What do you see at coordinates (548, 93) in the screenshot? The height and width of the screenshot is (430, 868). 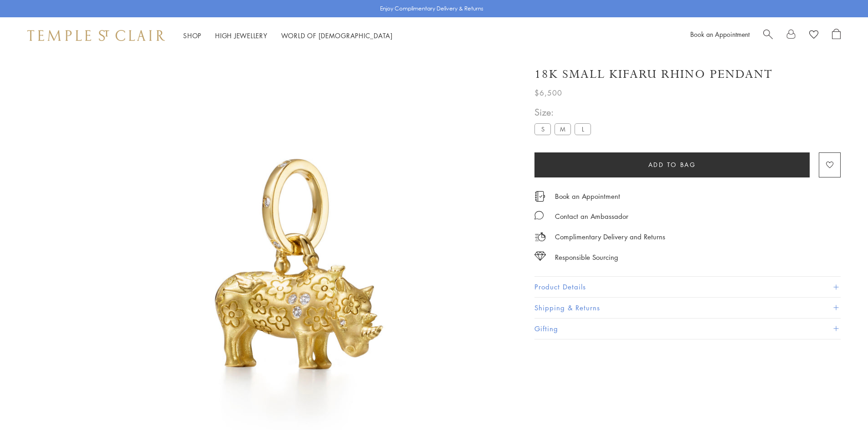 I see `span: $6,500` at bounding box center [548, 93].